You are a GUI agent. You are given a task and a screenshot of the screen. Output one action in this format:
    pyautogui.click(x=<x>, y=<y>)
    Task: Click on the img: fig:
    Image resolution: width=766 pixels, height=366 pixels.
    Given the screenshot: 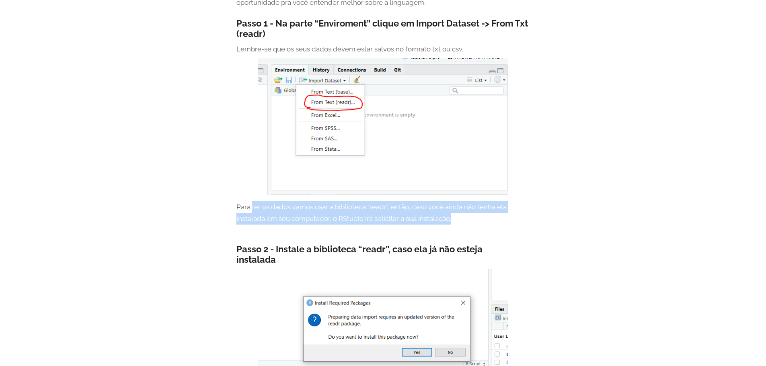 What is the action you would take?
    pyautogui.click(x=383, y=127)
    